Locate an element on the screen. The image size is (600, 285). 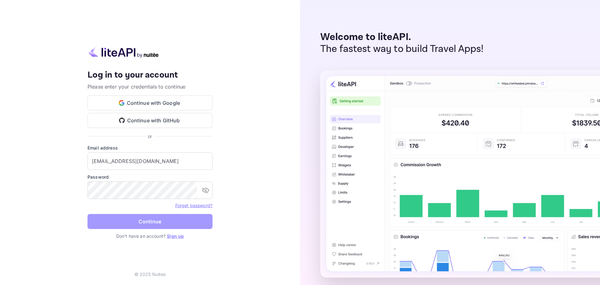
a: Forget password? is located at coordinates (194, 205).